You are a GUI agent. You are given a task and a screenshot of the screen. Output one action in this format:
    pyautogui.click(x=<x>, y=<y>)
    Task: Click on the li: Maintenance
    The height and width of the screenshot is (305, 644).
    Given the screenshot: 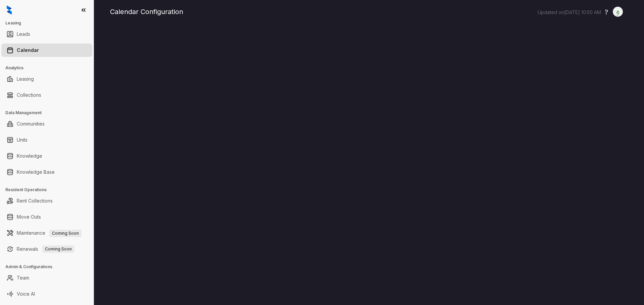 What is the action you would take?
    pyautogui.click(x=47, y=233)
    